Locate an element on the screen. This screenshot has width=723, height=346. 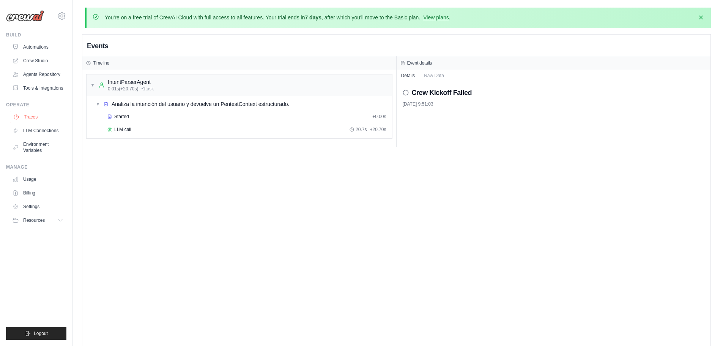
button: Logout is located at coordinates (36, 333).